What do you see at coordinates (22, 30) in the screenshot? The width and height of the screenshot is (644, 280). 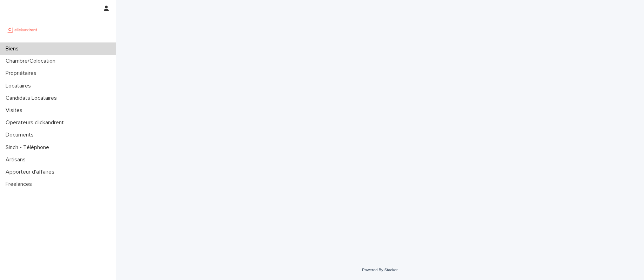 I see `img: UCB0brd3T0yccxBKYDjQ` at bounding box center [22, 30].